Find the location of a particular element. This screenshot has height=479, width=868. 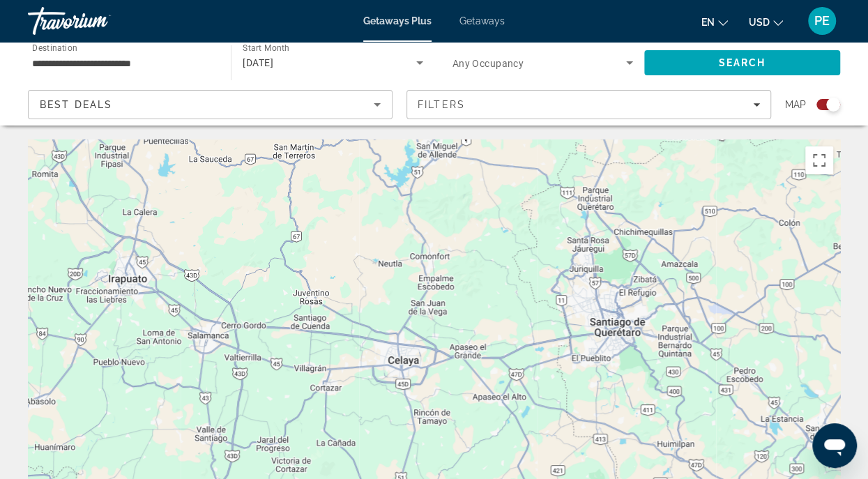

span: PE is located at coordinates (822, 21).